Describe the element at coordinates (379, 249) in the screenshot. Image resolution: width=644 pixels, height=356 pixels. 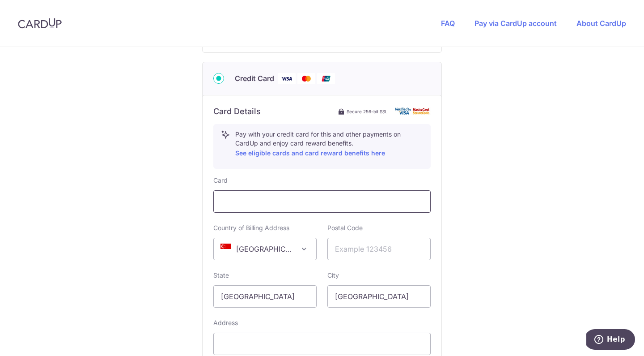
I see `input: Example 123456` at that location.